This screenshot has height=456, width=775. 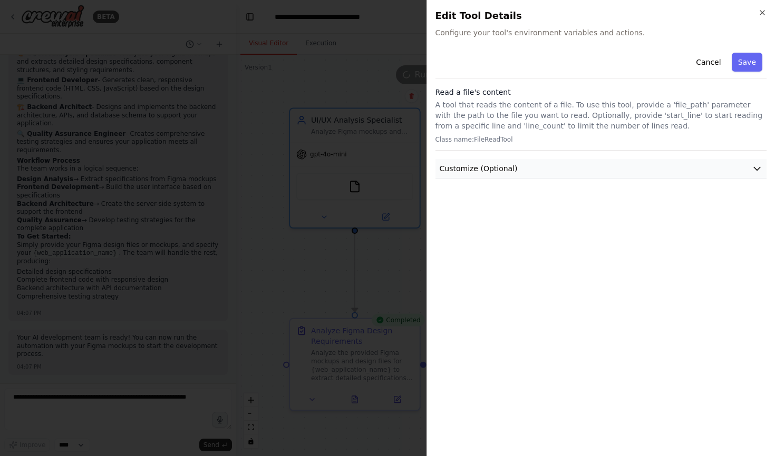 What do you see at coordinates (601, 16) in the screenshot?
I see `h2: Edit Tool Details` at bounding box center [601, 16].